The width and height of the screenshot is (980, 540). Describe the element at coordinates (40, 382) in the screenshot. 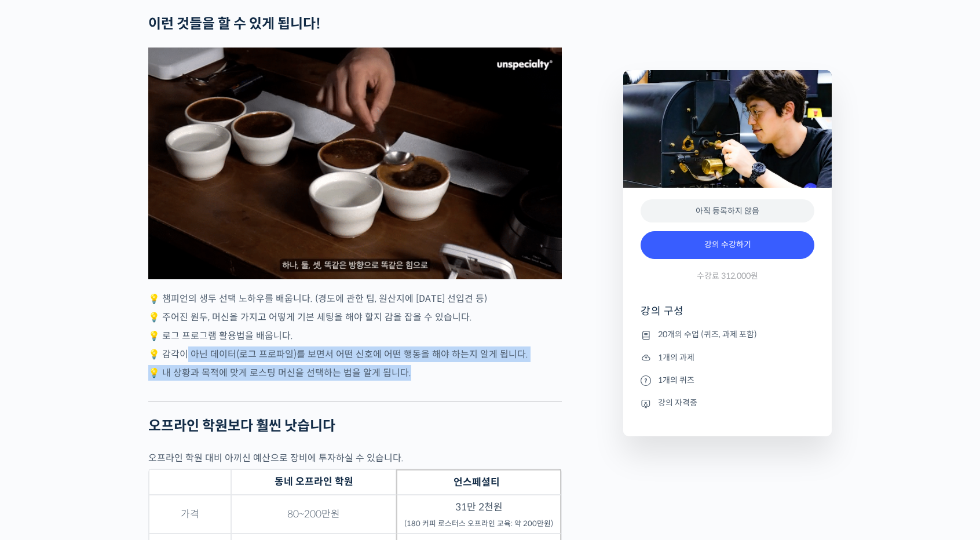

I see `a: 홈` at that location.